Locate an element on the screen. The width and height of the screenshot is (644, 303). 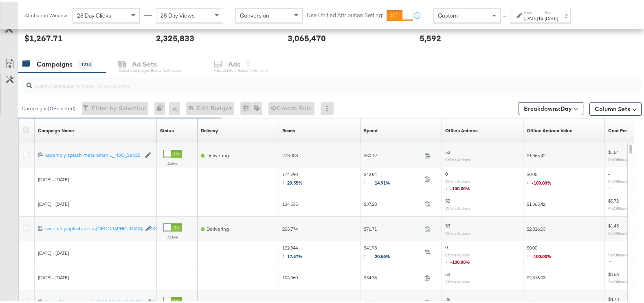
a: The number of people your ad was served to. is located at coordinates (289, 129).